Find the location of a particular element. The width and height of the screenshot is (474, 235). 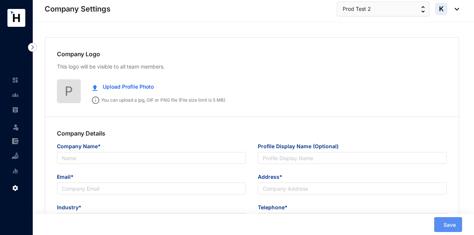

li: Reports is located at coordinates (15, 171).